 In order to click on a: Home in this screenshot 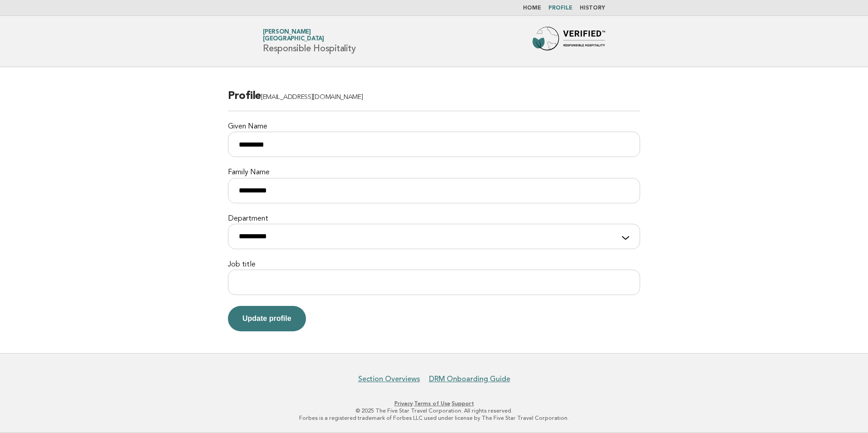, I will do `click(532, 8)`.